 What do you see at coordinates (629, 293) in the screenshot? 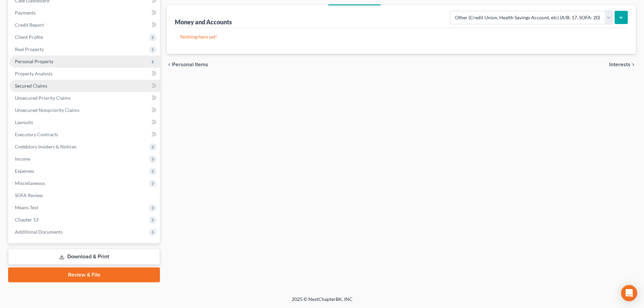
I see `div: Open Intercom Messenger` at bounding box center [629, 293].